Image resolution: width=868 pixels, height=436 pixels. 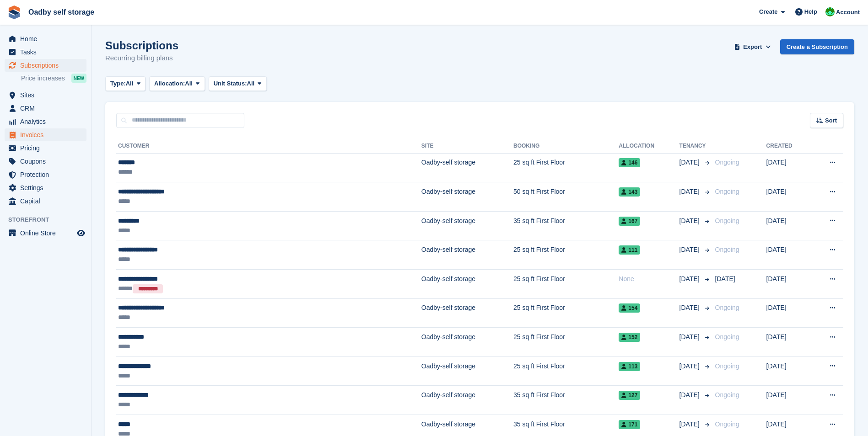 What do you see at coordinates (629, 192) in the screenshot?
I see `span: 143` at bounding box center [629, 192].